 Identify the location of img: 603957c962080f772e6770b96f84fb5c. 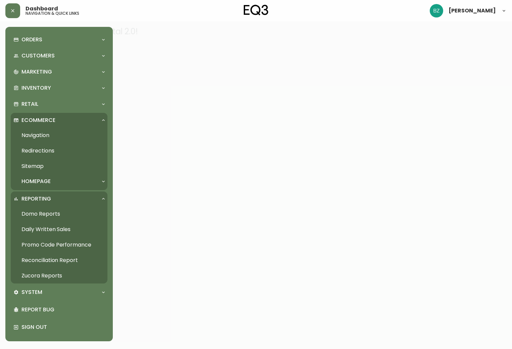
(436, 11).